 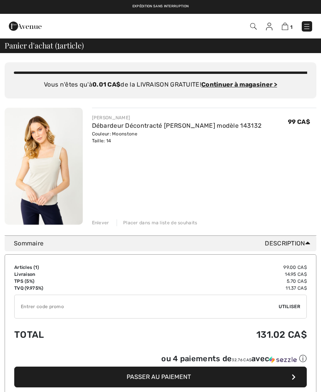 What do you see at coordinates (158, 376) in the screenshot?
I see `span: Passer au paiement` at bounding box center [158, 376].